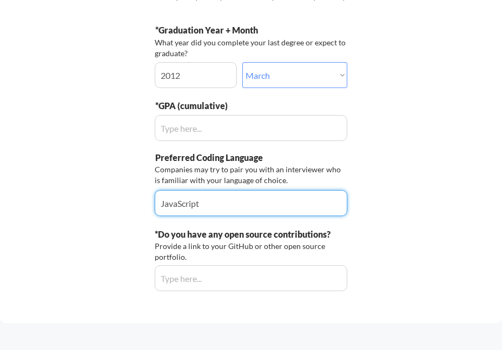  Describe the element at coordinates (251, 235) in the screenshot. I see `div: *Do you have any open source contributions?` at that location.